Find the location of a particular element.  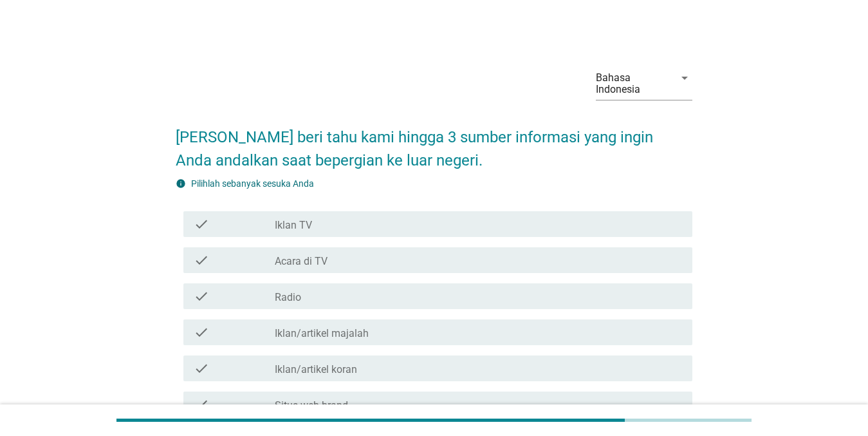

label: Pilihlah sebanyak sesuka Anda is located at coordinates (252, 183).